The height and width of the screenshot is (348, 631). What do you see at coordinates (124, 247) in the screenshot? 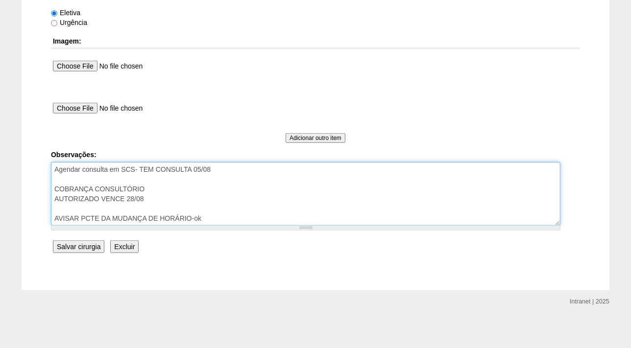
I see `input: Excluir` at bounding box center [124, 247].